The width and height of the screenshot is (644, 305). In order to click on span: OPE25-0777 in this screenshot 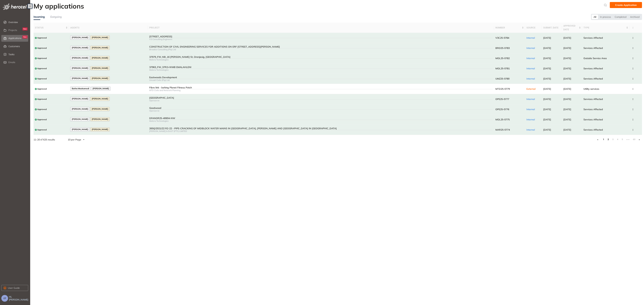, I will do `click(502, 99)`.